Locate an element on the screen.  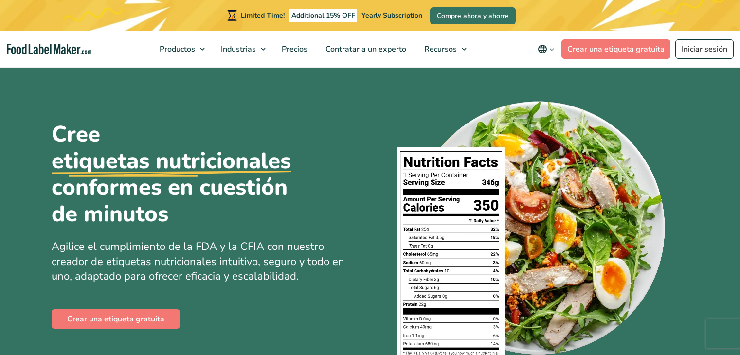
a: Contratar a un experto is located at coordinates (365, 49).